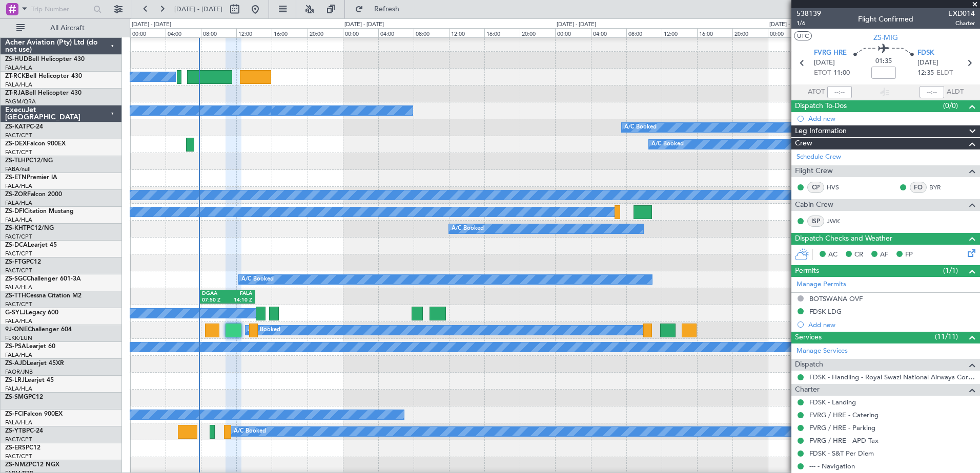 This screenshot has width=980, height=473. I want to click on div: FALA, so click(239, 294).